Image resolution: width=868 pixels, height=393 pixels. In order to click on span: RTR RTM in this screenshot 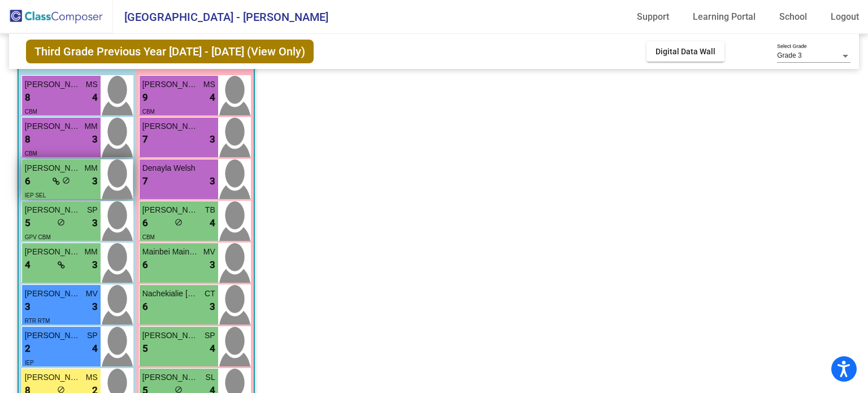, I will do `click(37, 320)`.